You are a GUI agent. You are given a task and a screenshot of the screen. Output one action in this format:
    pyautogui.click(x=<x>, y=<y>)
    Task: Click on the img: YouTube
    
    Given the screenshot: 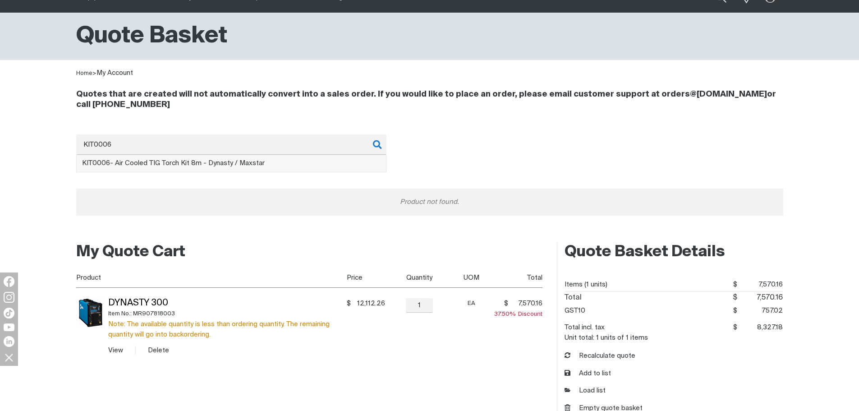 What is the action you would take?
    pyautogui.click(x=9, y=327)
    